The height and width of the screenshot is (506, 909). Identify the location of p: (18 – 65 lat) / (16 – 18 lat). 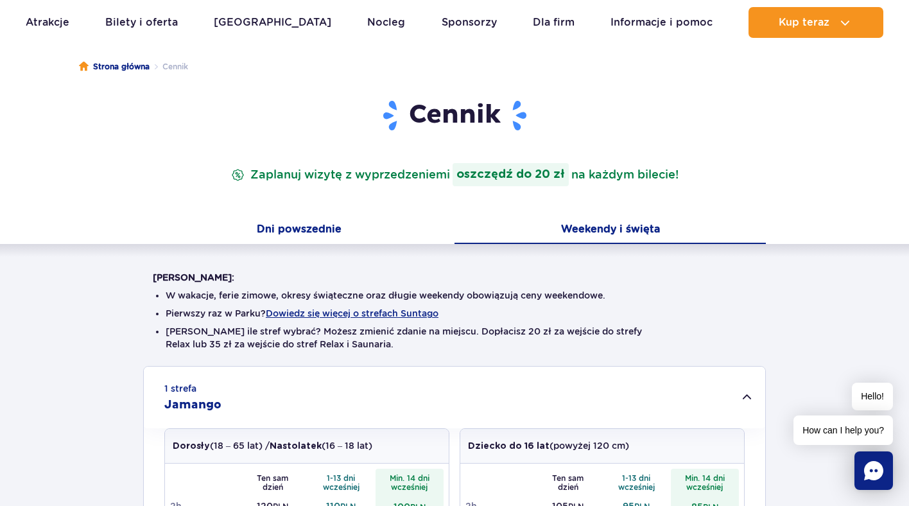
(272, 445).